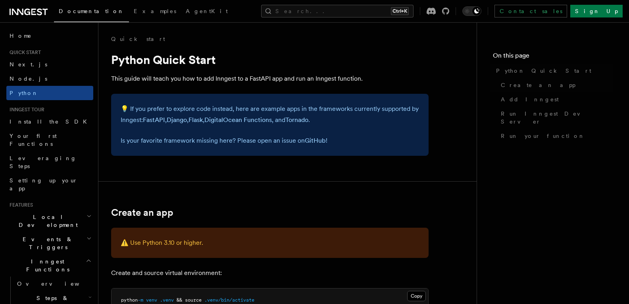  I want to click on button: Local Development, so click(50, 221).